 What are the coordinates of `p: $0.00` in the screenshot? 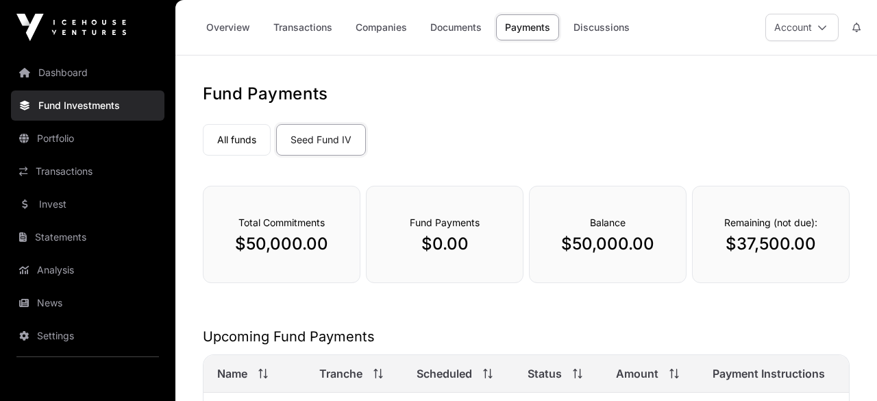 It's located at (445, 244).